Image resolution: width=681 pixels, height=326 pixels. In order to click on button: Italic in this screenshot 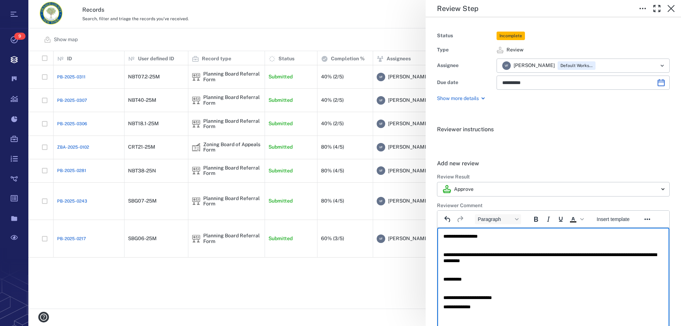, I will do `click(549, 219)`.